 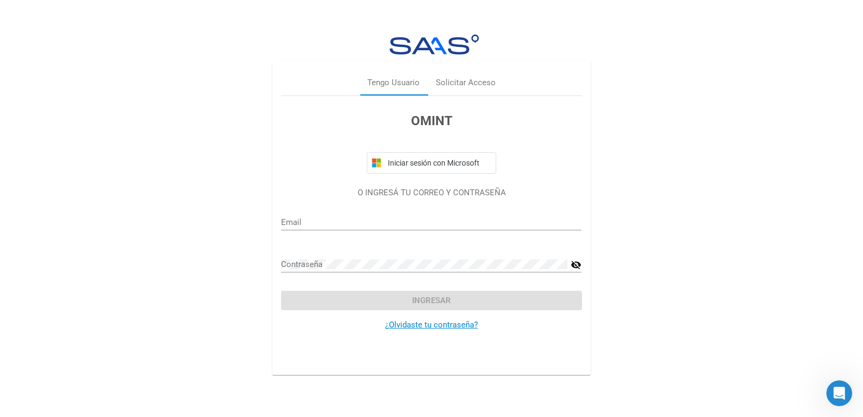 What do you see at coordinates (465, 82) in the screenshot?
I see `div: Solicitar Acceso` at bounding box center [465, 82].